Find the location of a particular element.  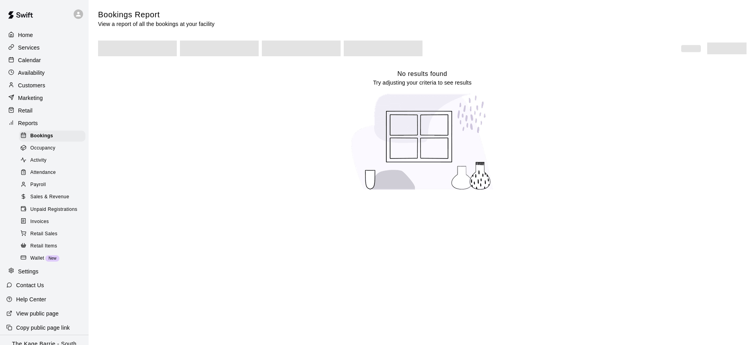

a: Home is located at coordinates (44, 35).